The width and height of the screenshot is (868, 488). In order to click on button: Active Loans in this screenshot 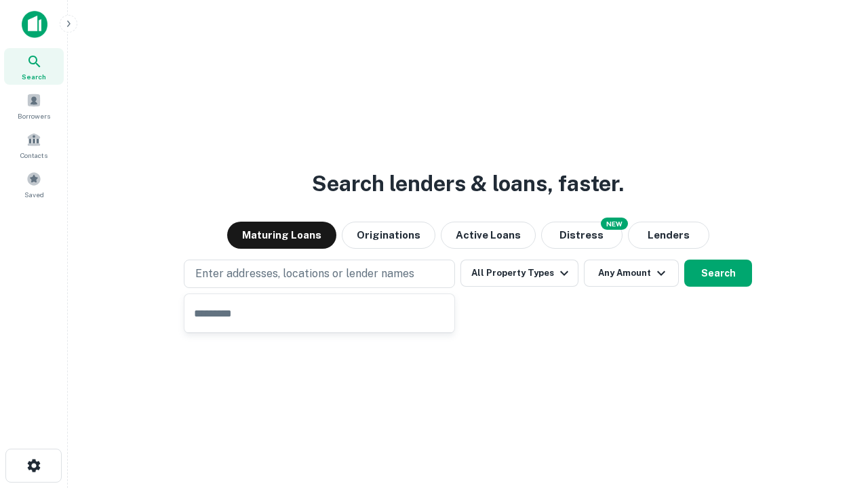, I will do `click(488, 235)`.